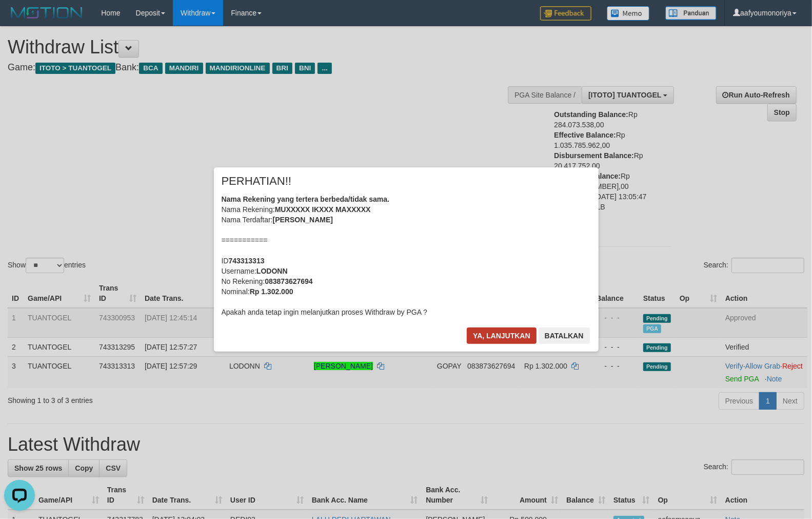 The height and width of the screenshot is (519, 812). I want to click on button: Ya, lanjutkan, so click(501, 336).